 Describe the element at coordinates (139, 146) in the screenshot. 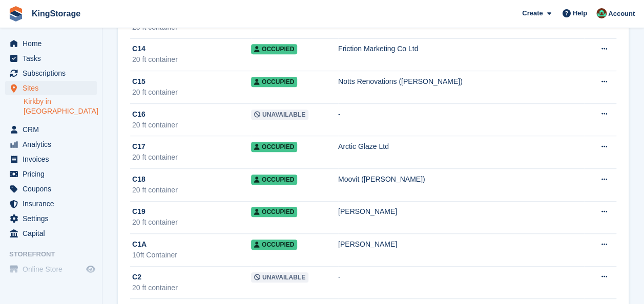

I see `span: C17` at that location.